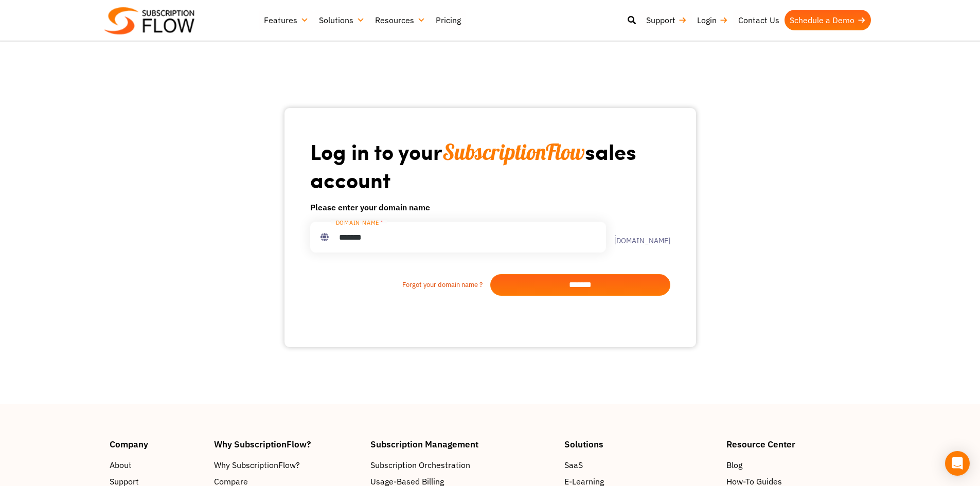  I want to click on img: Subscriptionflow, so click(149, 21).